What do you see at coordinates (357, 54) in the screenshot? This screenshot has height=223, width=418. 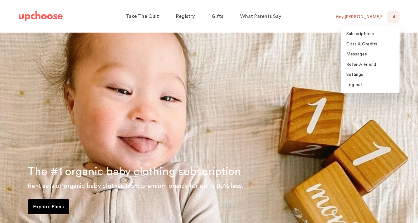 I see `span: Messages` at bounding box center [357, 54].